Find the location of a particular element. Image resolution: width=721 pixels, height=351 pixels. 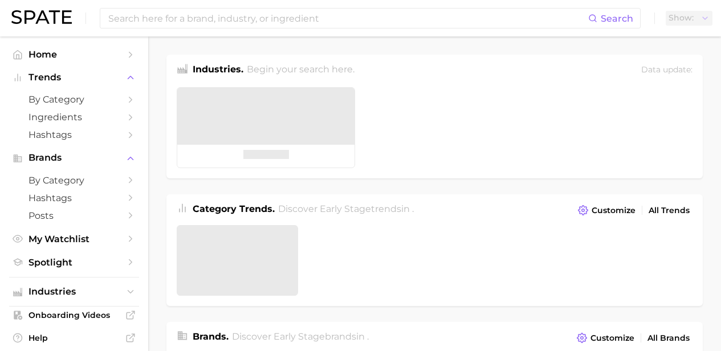

a: Spotlight is located at coordinates (74, 262).